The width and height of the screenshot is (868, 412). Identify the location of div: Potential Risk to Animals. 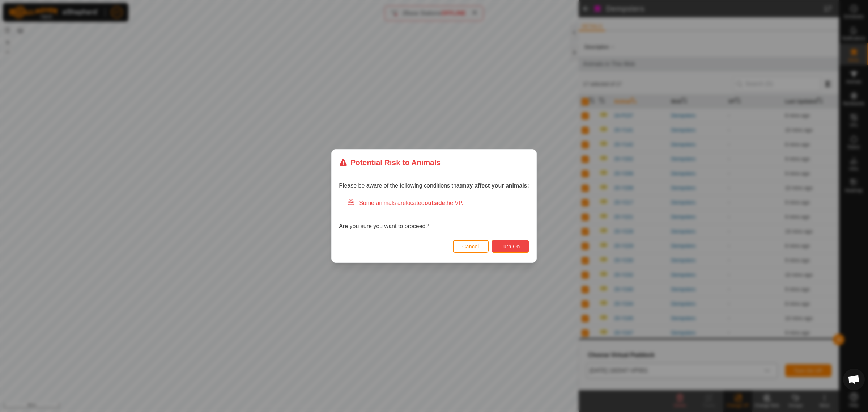
(390, 162).